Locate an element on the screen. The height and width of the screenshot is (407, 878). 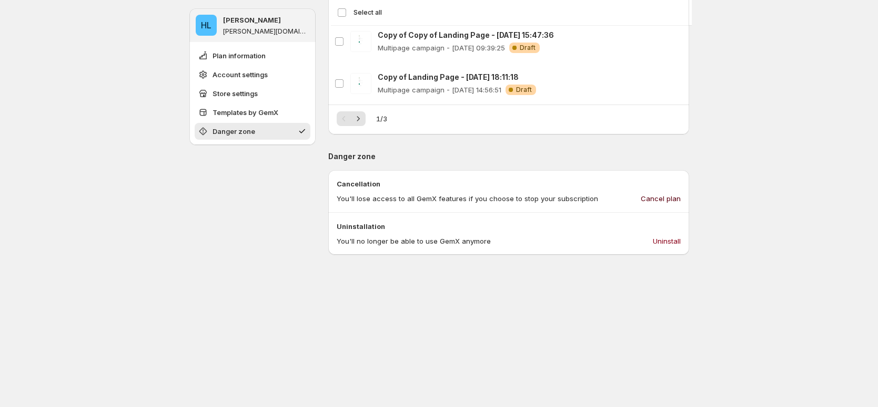
img: Copy of Copy of Landing Page - Jun 5, 15:47:36 is located at coordinates (361, 42).